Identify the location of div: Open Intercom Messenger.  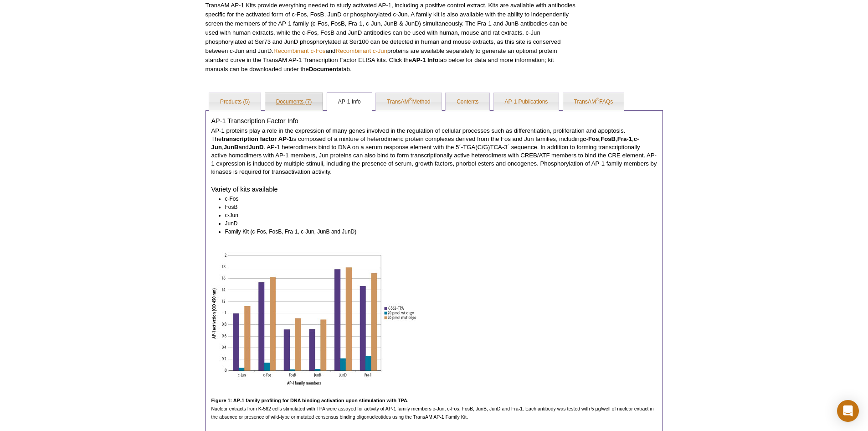
(848, 410).